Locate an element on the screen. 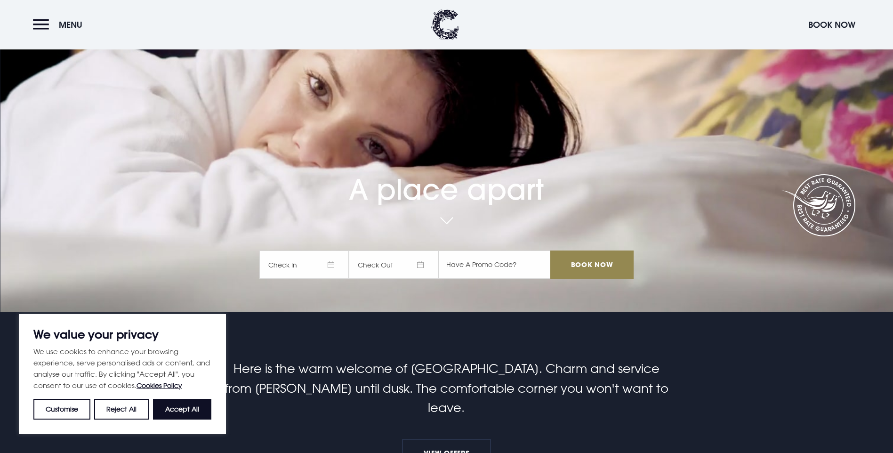  div: We value your privacy is located at coordinates (122, 374).